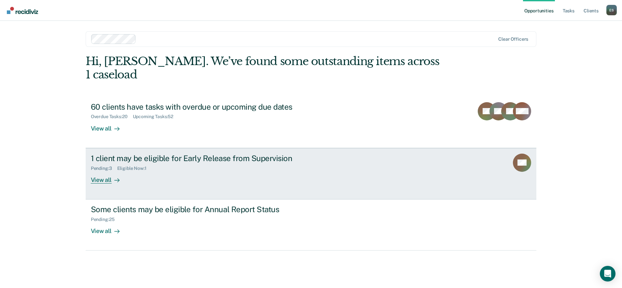  I want to click on div: Pending : 25, so click(105, 220).